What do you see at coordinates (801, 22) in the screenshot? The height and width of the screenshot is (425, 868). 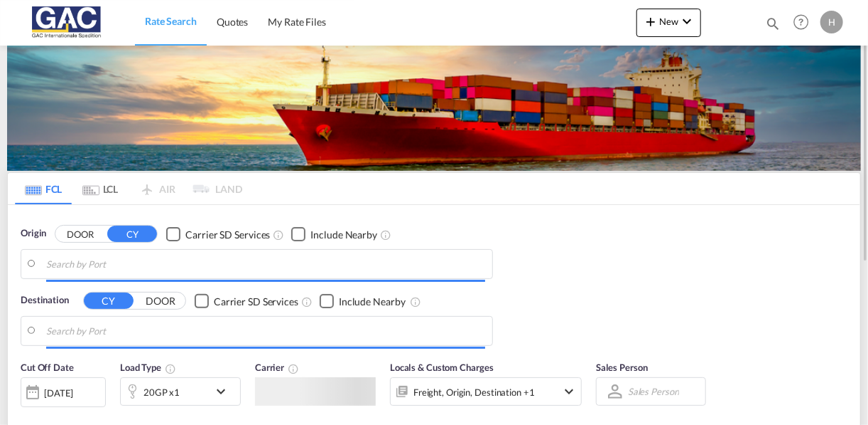 I see `span: Help` at bounding box center [801, 22].